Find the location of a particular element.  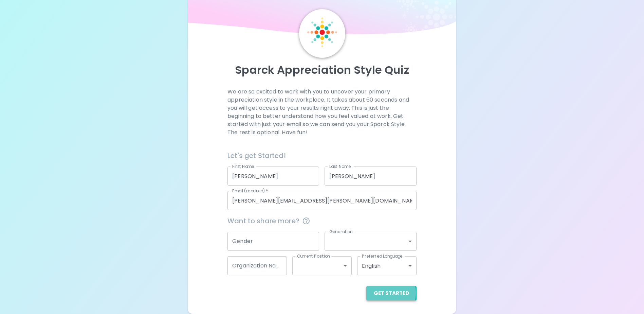

label: First Name is located at coordinates (243, 166).